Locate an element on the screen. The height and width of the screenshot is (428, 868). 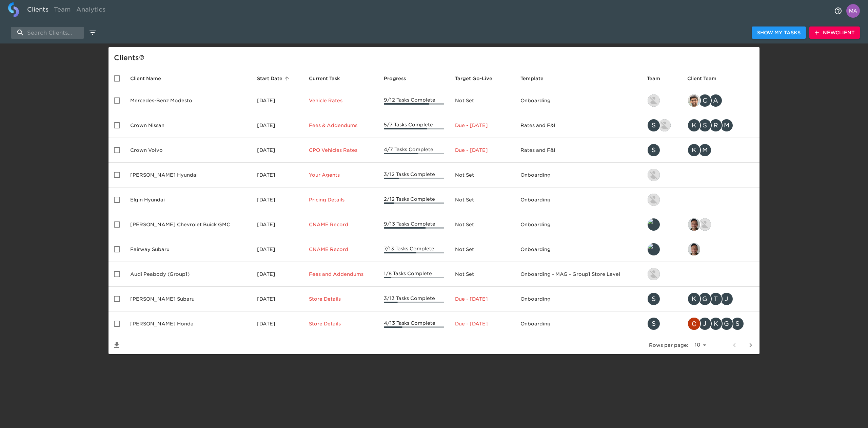
div: Client s is located at coordinates (436, 58).